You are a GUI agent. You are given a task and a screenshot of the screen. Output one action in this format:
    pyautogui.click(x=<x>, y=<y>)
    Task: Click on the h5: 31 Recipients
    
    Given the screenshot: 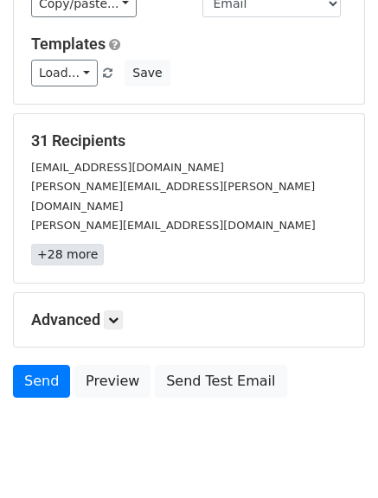 What is the action you would take?
    pyautogui.click(x=189, y=141)
    